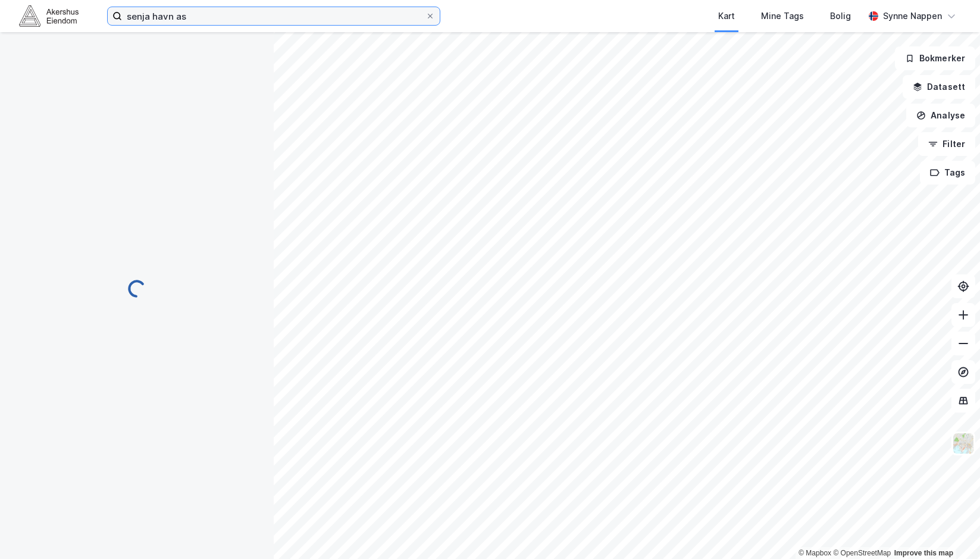 This screenshot has width=980, height=559. I want to click on div: Kart, so click(727, 16).